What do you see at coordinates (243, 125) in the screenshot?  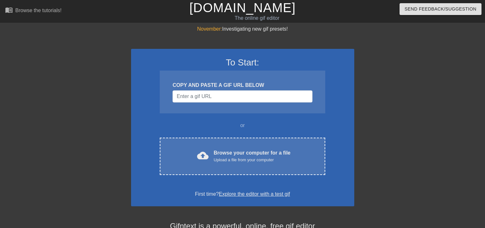 I see `div: or` at bounding box center [243, 125].